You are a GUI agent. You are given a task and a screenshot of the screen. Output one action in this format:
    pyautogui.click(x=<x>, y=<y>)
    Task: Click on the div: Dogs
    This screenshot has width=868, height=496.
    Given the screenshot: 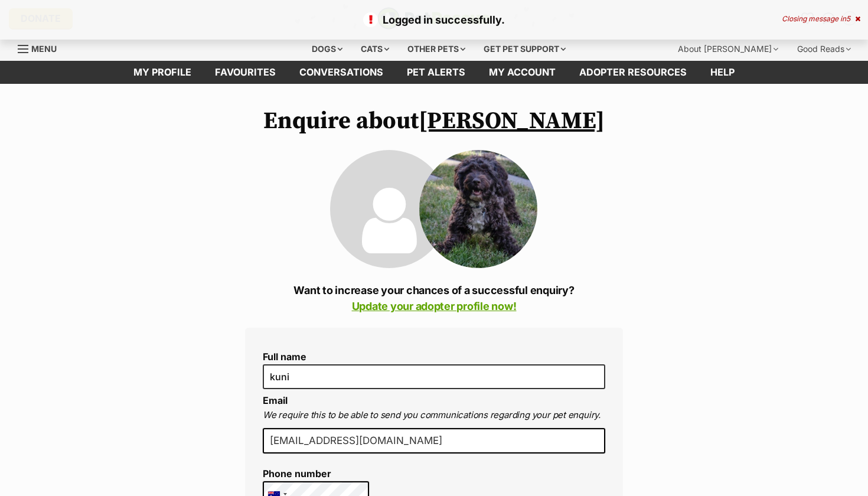 What is the action you would take?
    pyautogui.click(x=327, y=49)
    